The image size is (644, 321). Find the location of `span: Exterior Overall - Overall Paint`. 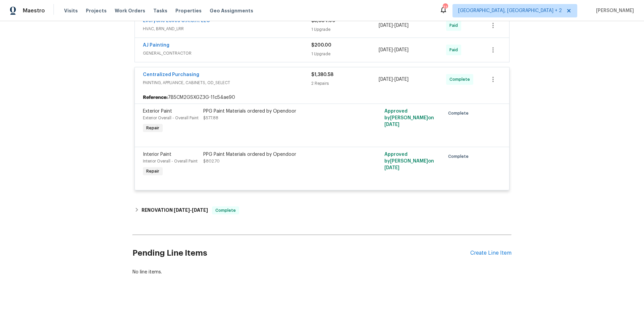

span: Exterior Overall - Overall Paint is located at coordinates (171, 118).